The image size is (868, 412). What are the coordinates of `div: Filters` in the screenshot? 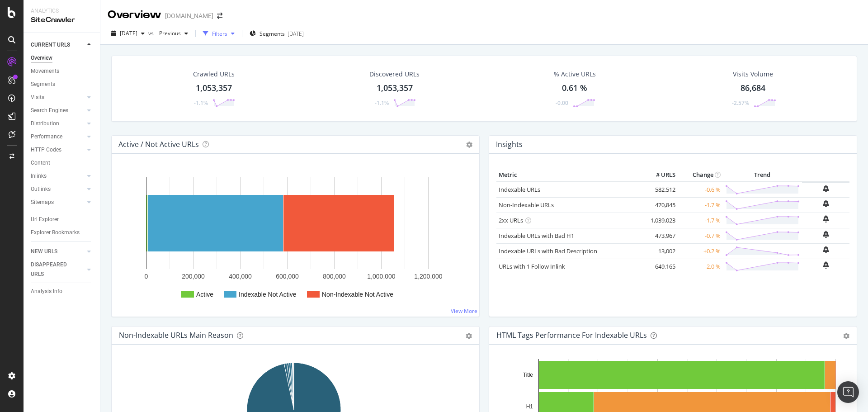 It's located at (220, 33).